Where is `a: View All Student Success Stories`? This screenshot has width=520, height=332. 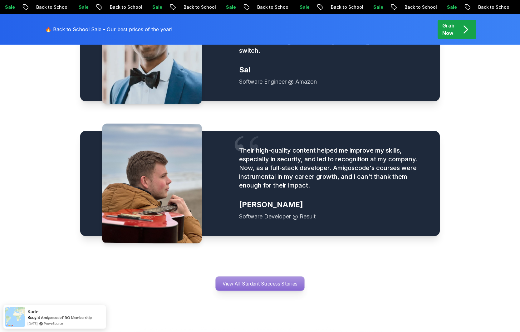
a: View All Student Success Stories is located at coordinates (260, 284).